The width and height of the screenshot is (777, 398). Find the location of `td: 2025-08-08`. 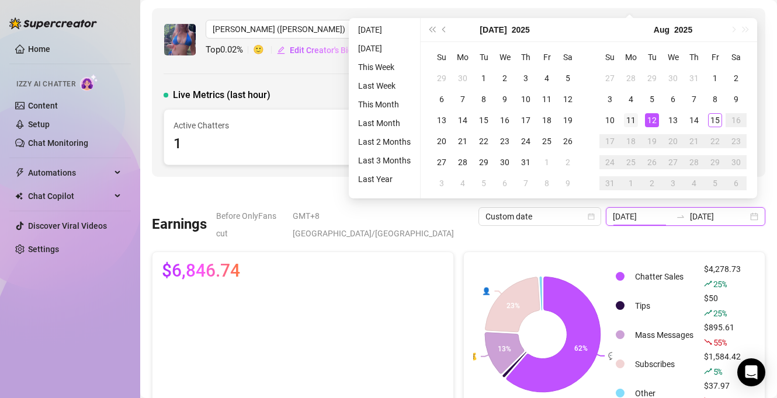

td: 2025-08-08 is located at coordinates (715, 99).